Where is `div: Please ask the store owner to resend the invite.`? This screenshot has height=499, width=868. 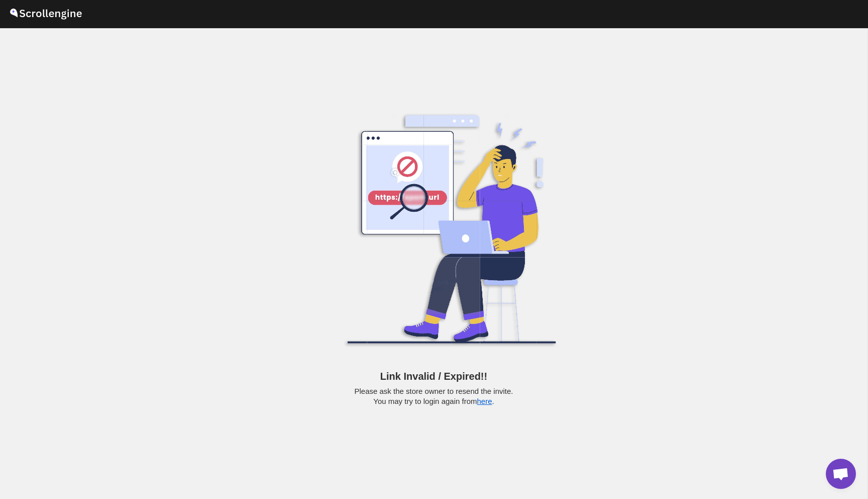
div: Please ask the store owner to resend the invite. is located at coordinates (434, 391).